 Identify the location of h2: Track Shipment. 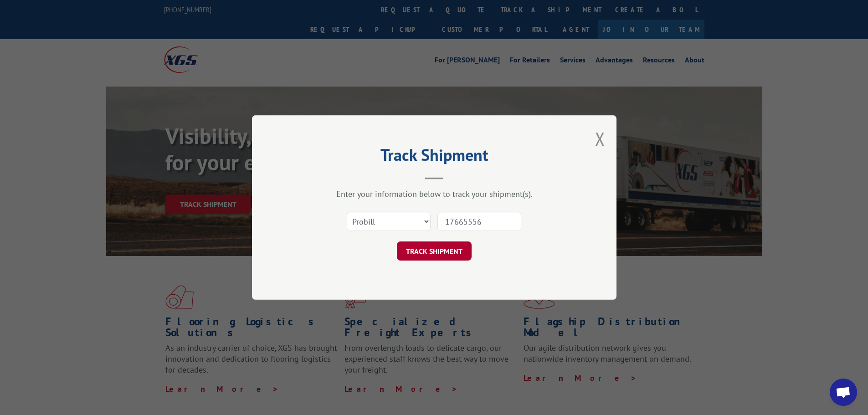
(434, 157).